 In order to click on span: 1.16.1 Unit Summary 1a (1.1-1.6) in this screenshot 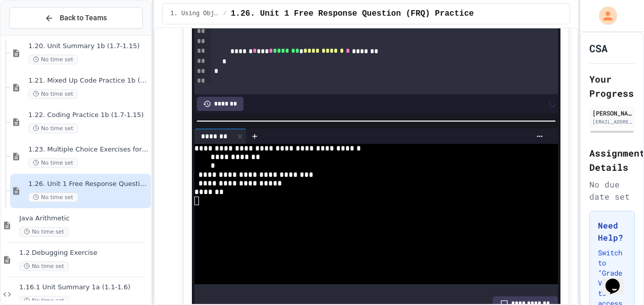, I will do `click(84, 287)`.